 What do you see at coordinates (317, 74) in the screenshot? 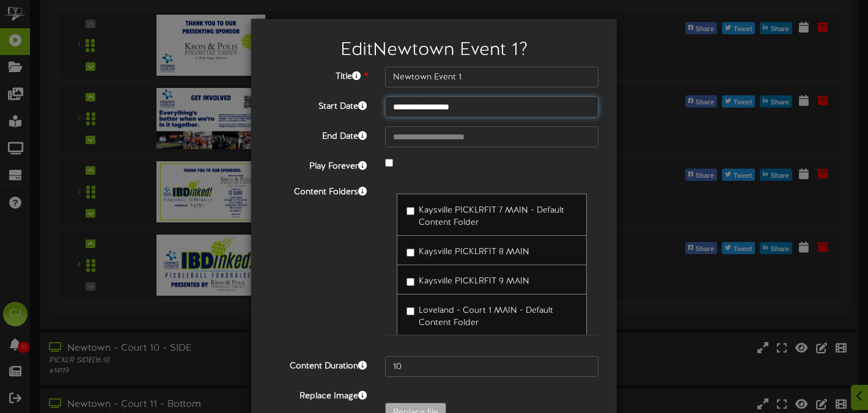
I see `label: Title` at bounding box center [317, 74].